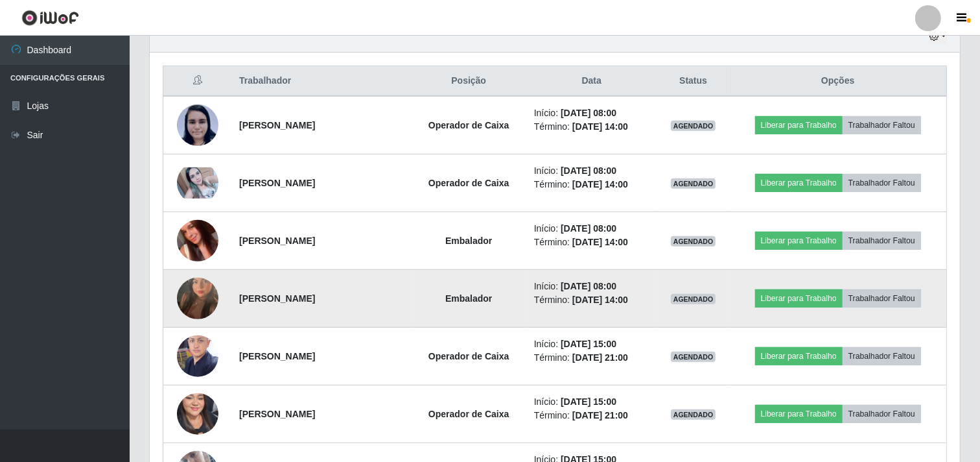 The image size is (980, 462). Describe the element at coordinates (198, 414) in the screenshot. I see `img: 1750900029799.jpeg` at that location.